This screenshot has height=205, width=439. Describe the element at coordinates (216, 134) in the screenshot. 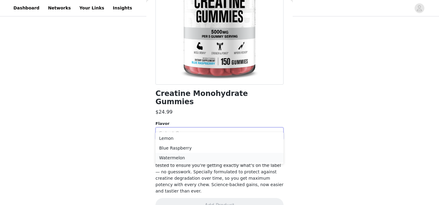

I see `div: Select flavor` at that location.